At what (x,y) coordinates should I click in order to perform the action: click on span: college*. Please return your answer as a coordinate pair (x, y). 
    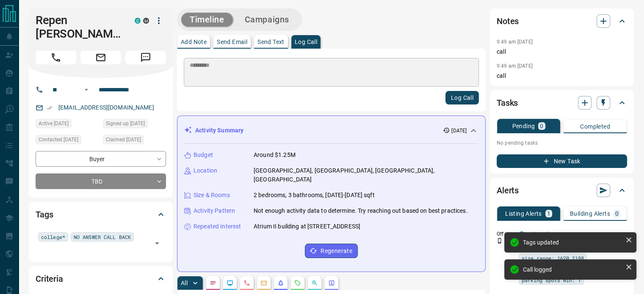
    Looking at the image, I should click on (53, 237).